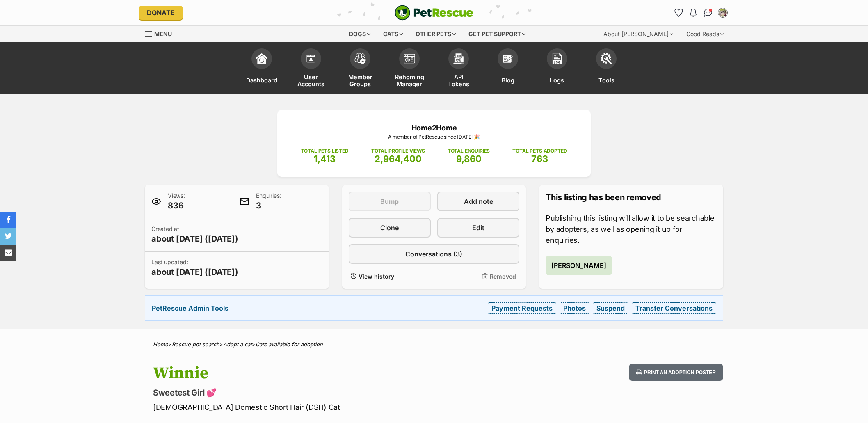 This screenshot has height=423, width=868. I want to click on img: tools-icon-677f8b7d46040df57c17cb185196fc8e01b2b03676c49af7ba82c462532e62ee.svg, so click(606, 59).